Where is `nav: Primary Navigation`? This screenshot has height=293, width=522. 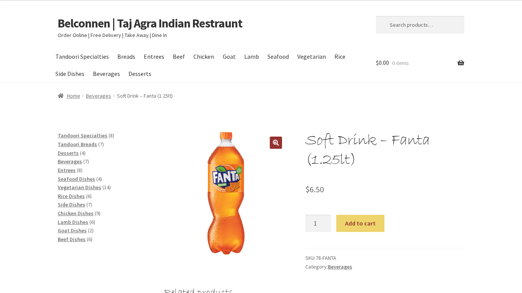 nav: Primary Navigation is located at coordinates (208, 65).